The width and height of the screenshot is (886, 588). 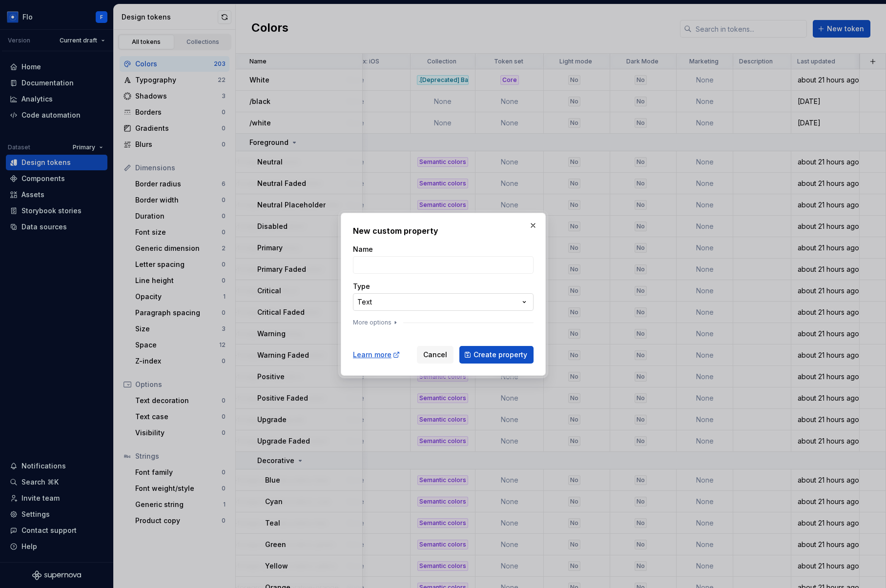 What do you see at coordinates (376, 355) in the screenshot?
I see `div: Learn more` at bounding box center [376, 355].